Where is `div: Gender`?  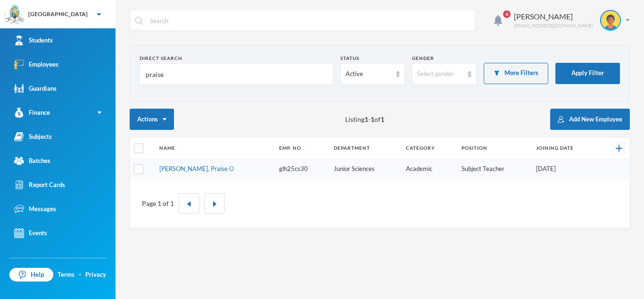 div: Gender is located at coordinates (444, 58).